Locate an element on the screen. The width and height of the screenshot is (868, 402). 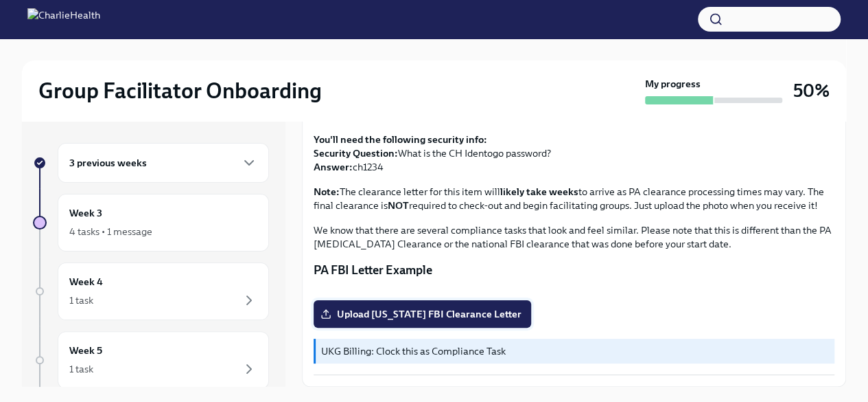
p: UKG Billing: Clock this as Compliance Task is located at coordinates (575, 351).